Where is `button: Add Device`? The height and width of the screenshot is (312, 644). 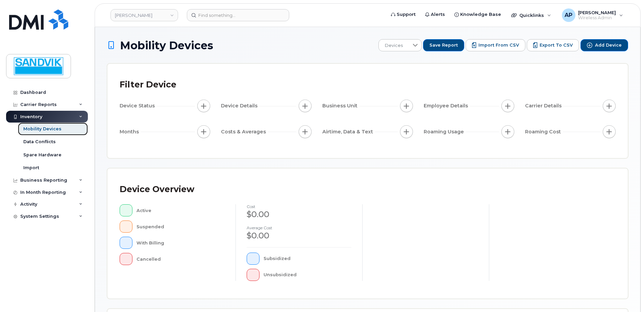
button: Add Device is located at coordinates (604, 45).